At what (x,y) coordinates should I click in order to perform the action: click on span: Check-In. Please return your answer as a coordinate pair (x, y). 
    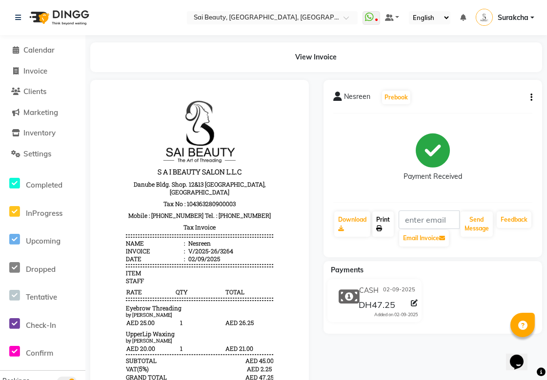
    Looking at the image, I should click on (41, 325).